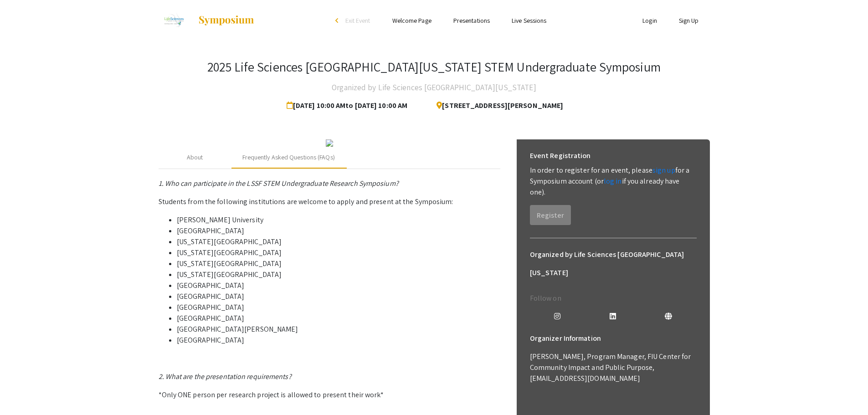 This screenshot has height=415, width=868. I want to click on img: 32153a09-f8cb-4114-bf27-cfb6bc84fc69.png, so click(329, 143).